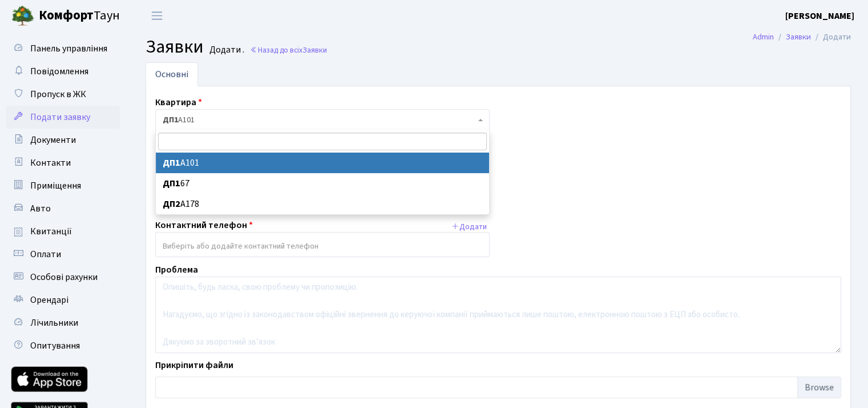 Image resolution: width=868 pixels, height=408 pixels. Describe the element at coordinates (62, 117) in the screenshot. I see `a: Подати заявку` at that location.